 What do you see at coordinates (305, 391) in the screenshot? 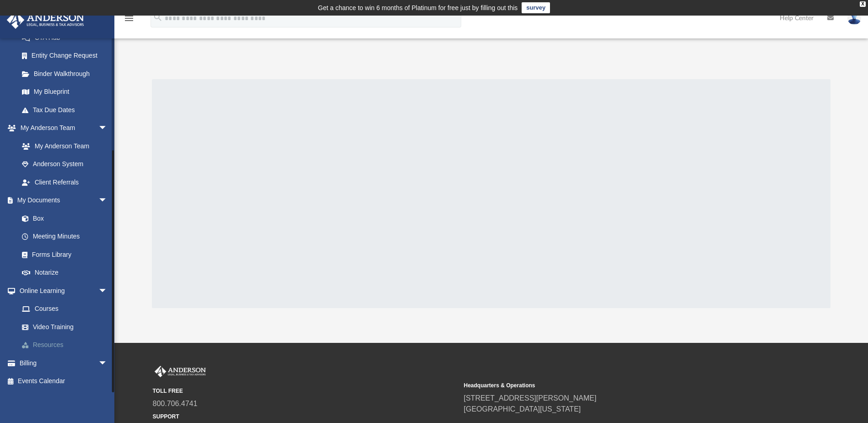
I see `small: TOLL FREE` at bounding box center [305, 391].